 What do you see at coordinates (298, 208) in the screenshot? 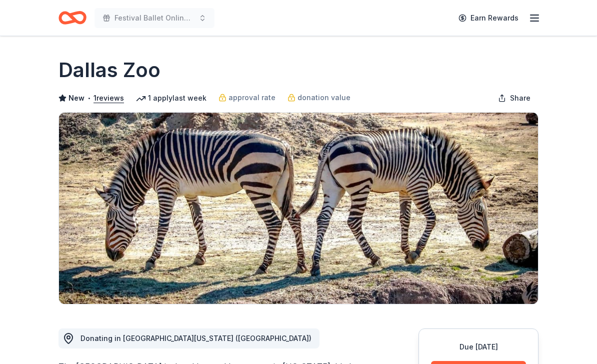
I see `img: Image for Dallas Zoo` at bounding box center [298, 208].